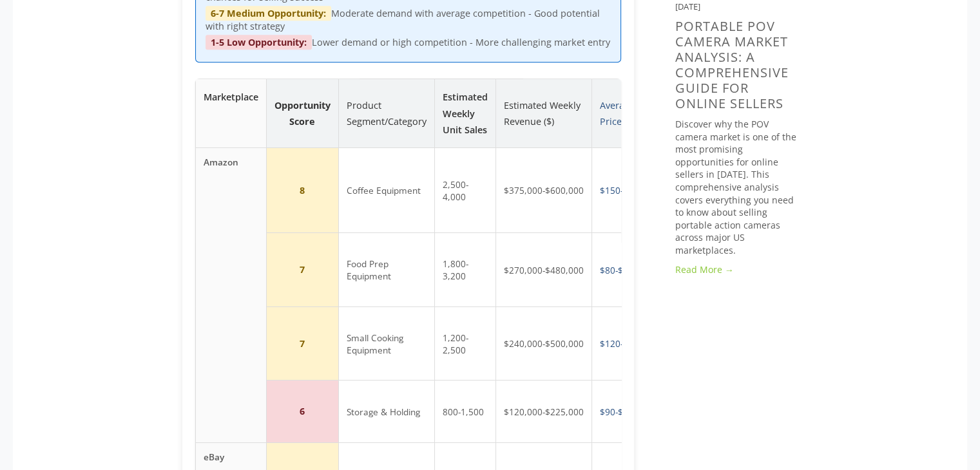 This screenshot has height=470, width=980. What do you see at coordinates (386, 190) in the screenshot?
I see `td: Coffee Equipment` at bounding box center [386, 190].